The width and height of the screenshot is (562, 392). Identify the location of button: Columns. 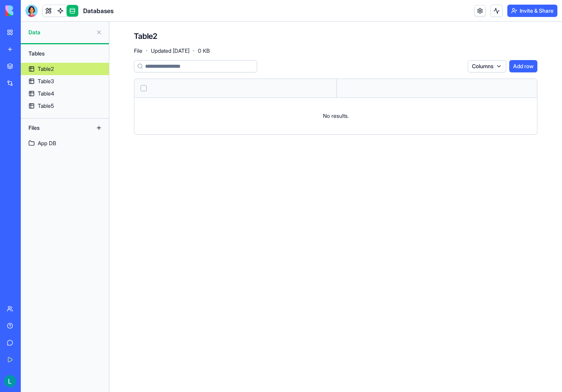
(487, 66).